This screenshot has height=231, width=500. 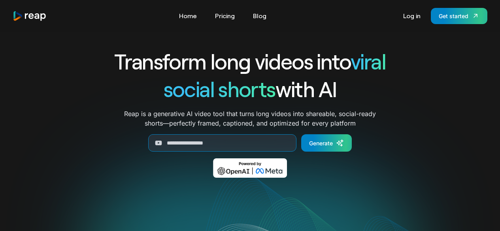 What do you see at coordinates (219, 89) in the screenshot?
I see `span: social shorts` at bounding box center [219, 89].